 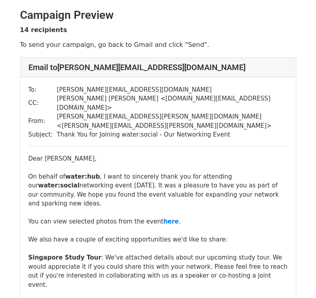 What do you see at coordinates (58, 185) in the screenshot?
I see `b: water:social` at bounding box center [58, 185].